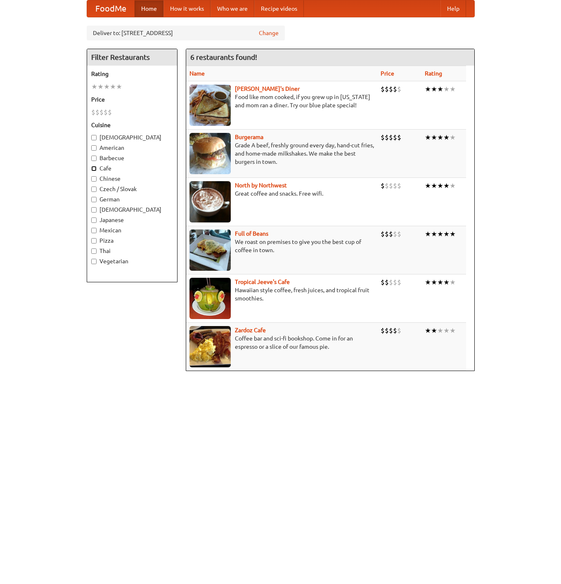 This screenshot has height=584, width=561. What do you see at coordinates (249, 137) in the screenshot?
I see `a: Burgerama` at bounding box center [249, 137].